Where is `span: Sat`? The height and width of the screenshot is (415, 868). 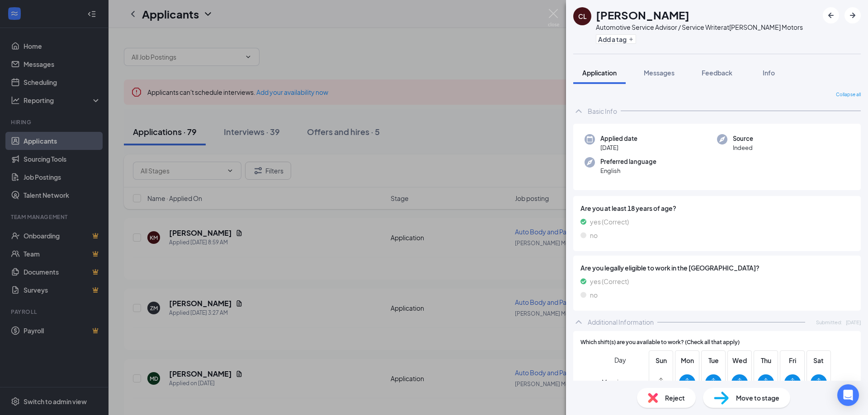 span: Sat is located at coordinates (819, 361).